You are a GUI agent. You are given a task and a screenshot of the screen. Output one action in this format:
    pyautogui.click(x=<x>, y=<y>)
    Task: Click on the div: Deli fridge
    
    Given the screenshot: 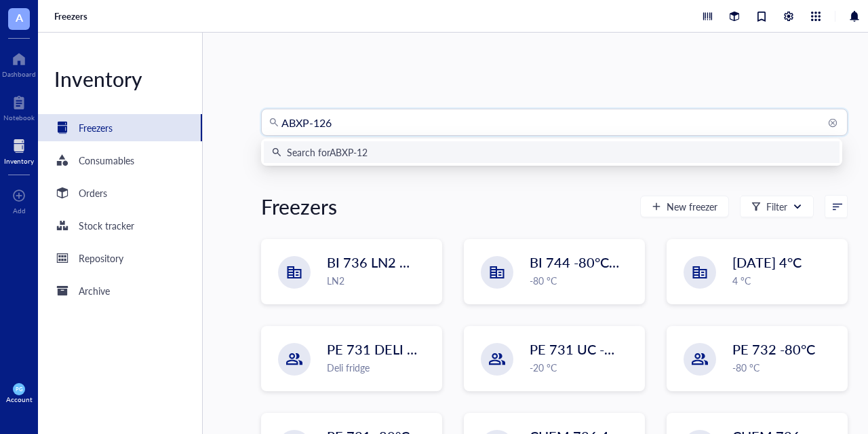 What is the action you would take?
    pyautogui.click(x=380, y=367)
    